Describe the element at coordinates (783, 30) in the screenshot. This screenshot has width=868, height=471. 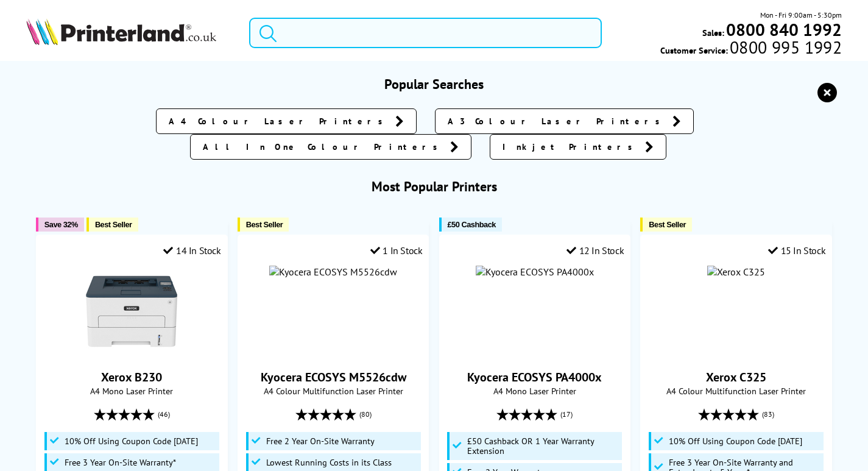
I see `a: 0800 840 1992` at that location.